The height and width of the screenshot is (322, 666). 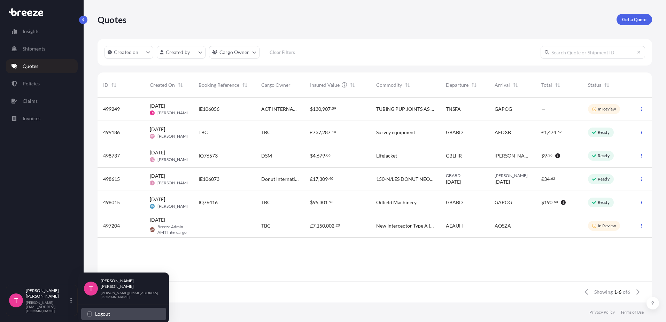 What do you see at coordinates (634, 20) in the screenshot?
I see `a: Get a Quote` at bounding box center [634, 20].